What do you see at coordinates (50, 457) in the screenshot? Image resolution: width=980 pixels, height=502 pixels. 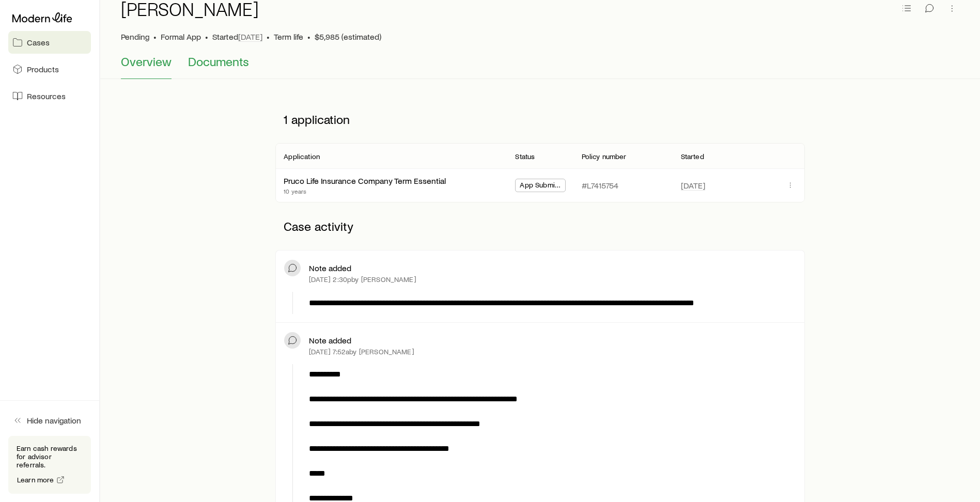 I see `p: Earn cash rewards for advisor referrals.` at bounding box center [50, 457].